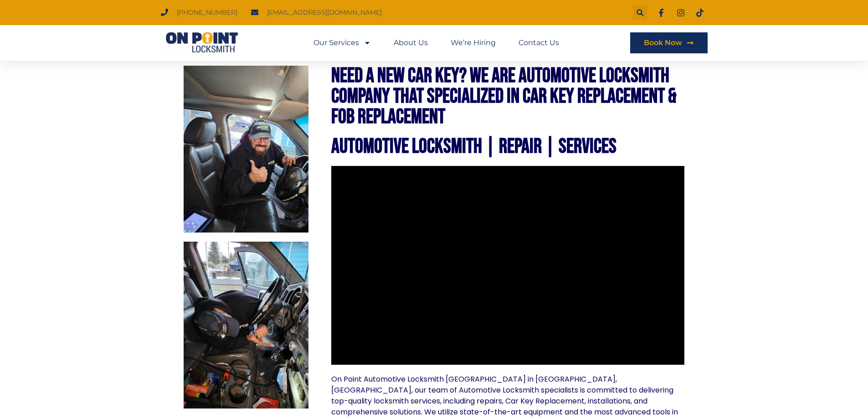  Describe the element at coordinates (436, 43) in the screenshot. I see `nav: Menu` at that location.